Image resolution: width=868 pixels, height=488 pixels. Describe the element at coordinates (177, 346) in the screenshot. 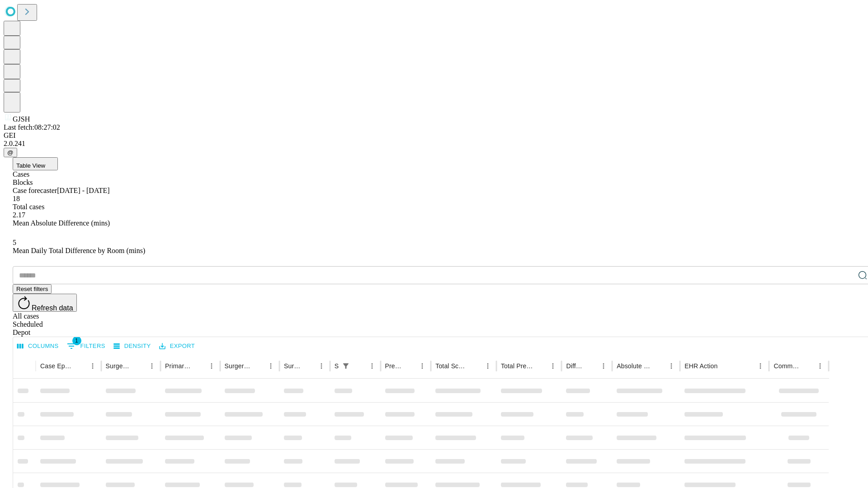

I see `button: Export` at that location.